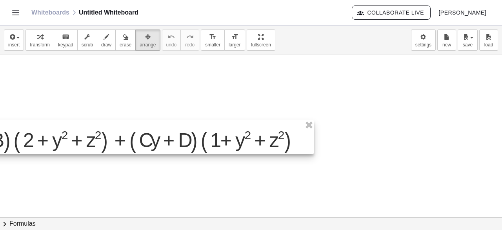  Describe the element at coordinates (468, 40) in the screenshot. I see `button: save` at that location.